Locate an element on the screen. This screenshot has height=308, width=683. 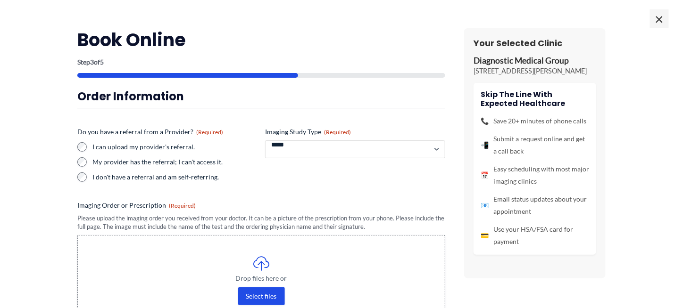
span: Drop files here or is located at coordinates (261, 279).